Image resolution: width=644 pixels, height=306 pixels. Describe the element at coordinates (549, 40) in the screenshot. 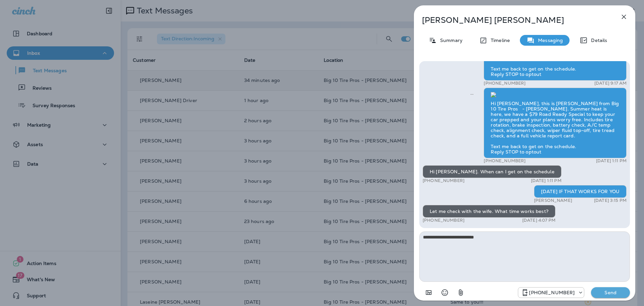

I see `p: Messaging` at that location.